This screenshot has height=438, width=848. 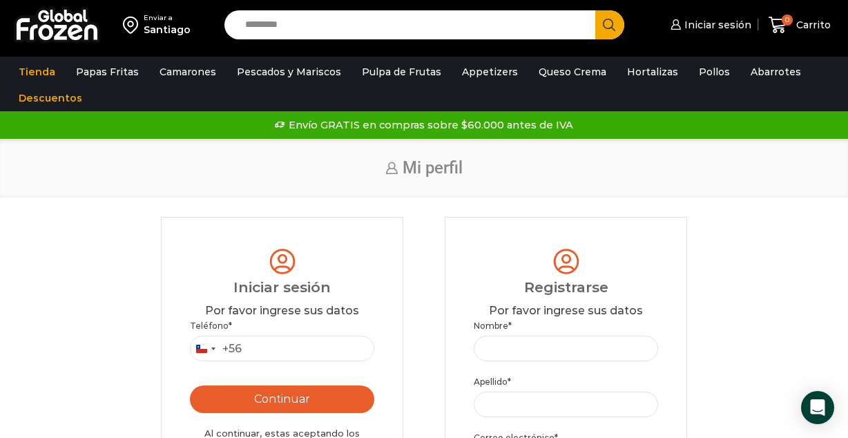 What do you see at coordinates (50, 98) in the screenshot?
I see `a: Descuentos` at bounding box center [50, 98].